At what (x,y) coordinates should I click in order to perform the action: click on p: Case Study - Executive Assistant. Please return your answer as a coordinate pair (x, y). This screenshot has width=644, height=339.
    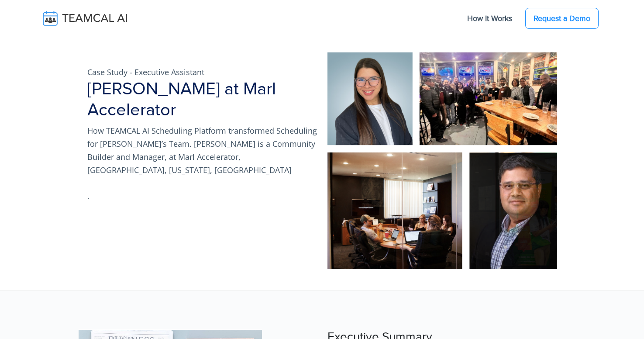
    Looking at the image, I should click on (202, 72).